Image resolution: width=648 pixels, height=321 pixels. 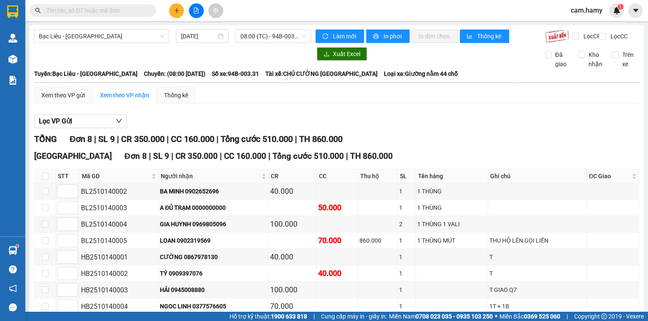 I want to click on button: plus, so click(x=176, y=11).